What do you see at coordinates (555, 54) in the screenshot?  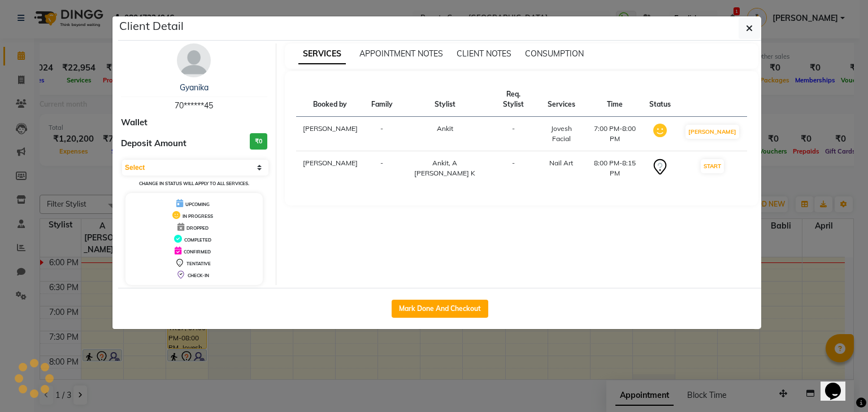 I see `span: CONSUMPTION` at bounding box center [555, 54].